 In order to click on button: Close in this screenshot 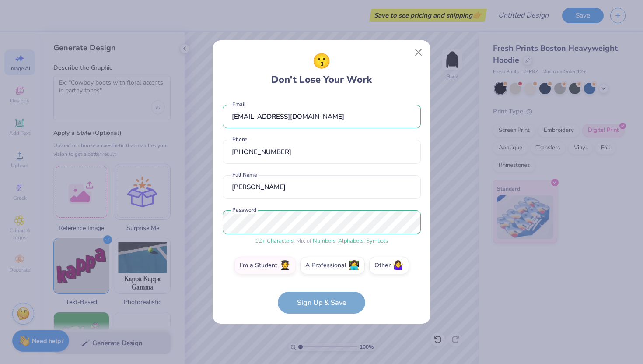, I will do `click(419, 53)`.